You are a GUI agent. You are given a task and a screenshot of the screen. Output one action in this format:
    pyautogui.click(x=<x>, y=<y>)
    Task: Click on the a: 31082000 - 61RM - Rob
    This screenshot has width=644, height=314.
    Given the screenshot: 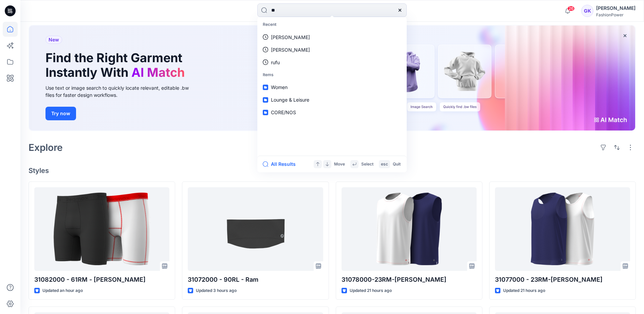 What is the action you would take?
    pyautogui.click(x=102, y=228)
    